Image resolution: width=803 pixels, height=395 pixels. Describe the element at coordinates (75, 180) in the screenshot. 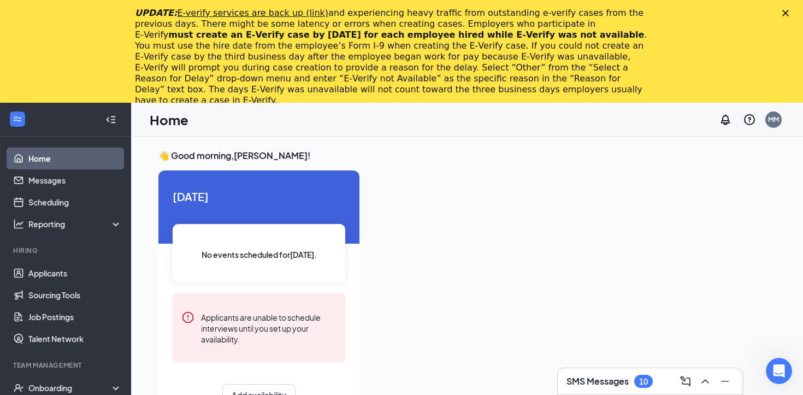

I see `a: Messages` at that location.